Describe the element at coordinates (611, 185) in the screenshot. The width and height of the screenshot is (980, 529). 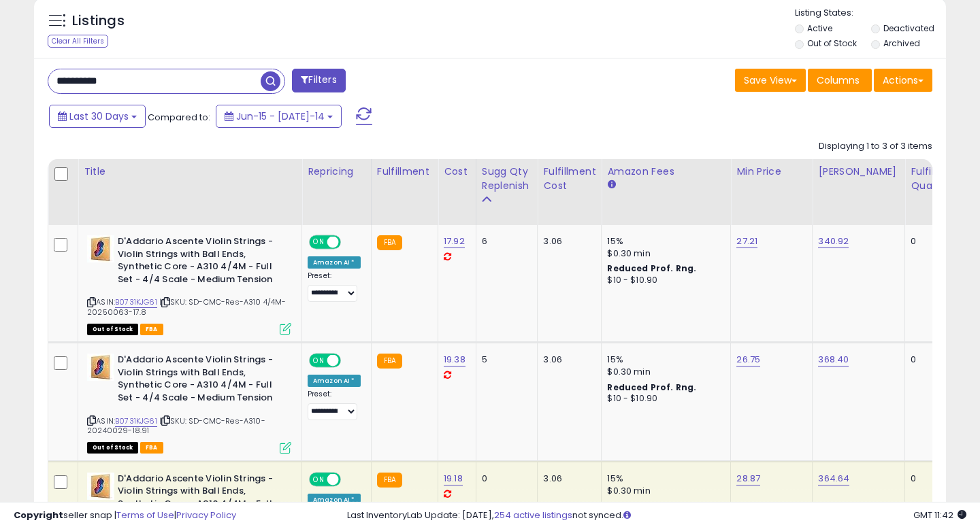
I see `small: Amazon Fees.` at that location.